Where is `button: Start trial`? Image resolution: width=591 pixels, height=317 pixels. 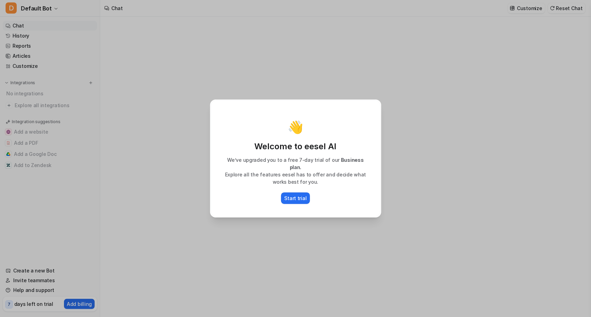
button: Start trial is located at coordinates (296, 198).